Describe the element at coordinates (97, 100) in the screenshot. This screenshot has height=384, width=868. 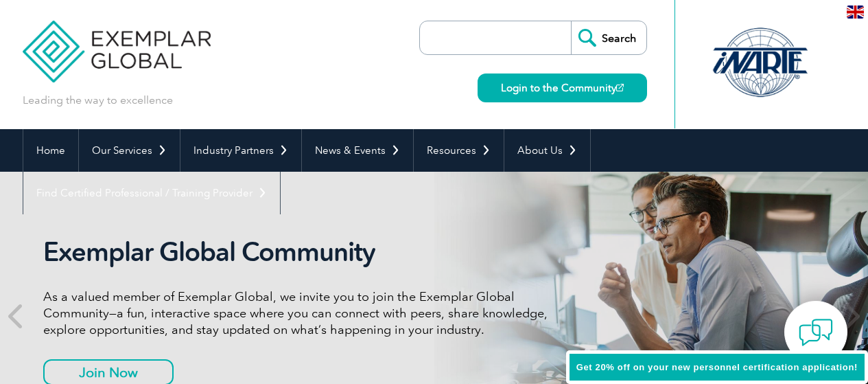
I see `p: Leading the way to excellence` at that location.